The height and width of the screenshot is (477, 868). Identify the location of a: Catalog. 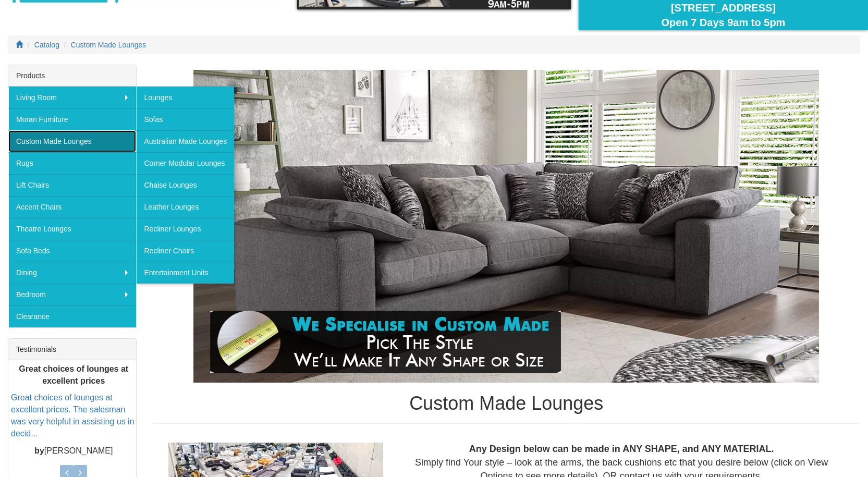
(47, 44).